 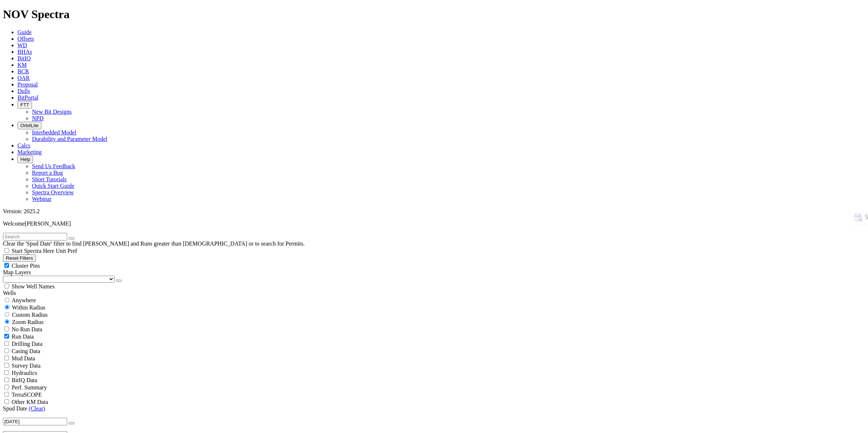 I want to click on a: BHAs, so click(x=25, y=51).